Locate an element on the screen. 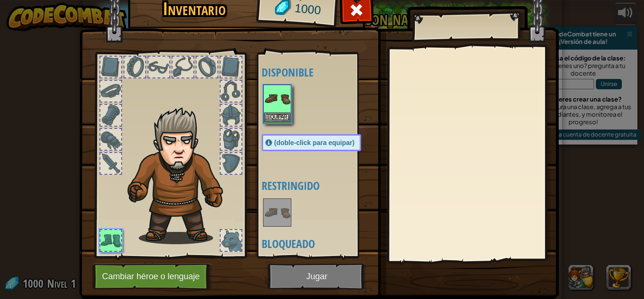 The height and width of the screenshot is (299, 644). button: Equipar is located at coordinates (277, 117).